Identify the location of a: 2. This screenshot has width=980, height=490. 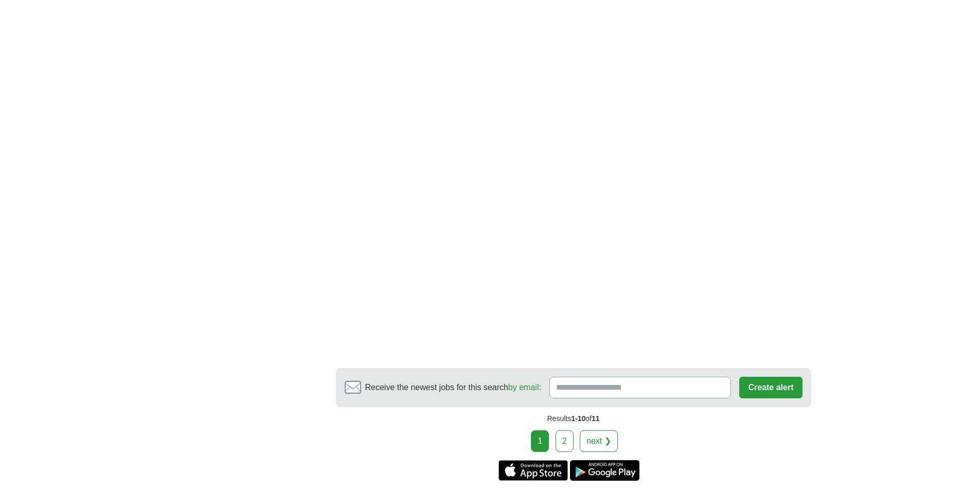
(564, 441).